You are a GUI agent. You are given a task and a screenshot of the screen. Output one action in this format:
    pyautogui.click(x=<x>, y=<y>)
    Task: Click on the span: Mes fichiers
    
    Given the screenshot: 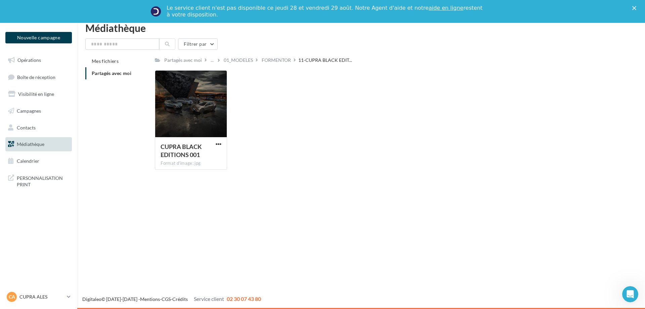 What is the action you would take?
    pyautogui.click(x=105, y=61)
    